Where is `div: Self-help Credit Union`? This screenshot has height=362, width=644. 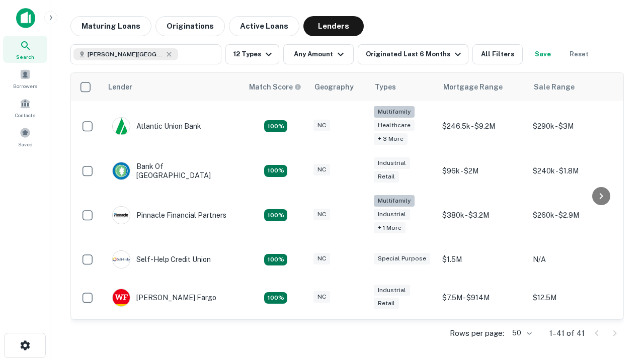 div: Self-help Credit Union is located at coordinates (161, 259).